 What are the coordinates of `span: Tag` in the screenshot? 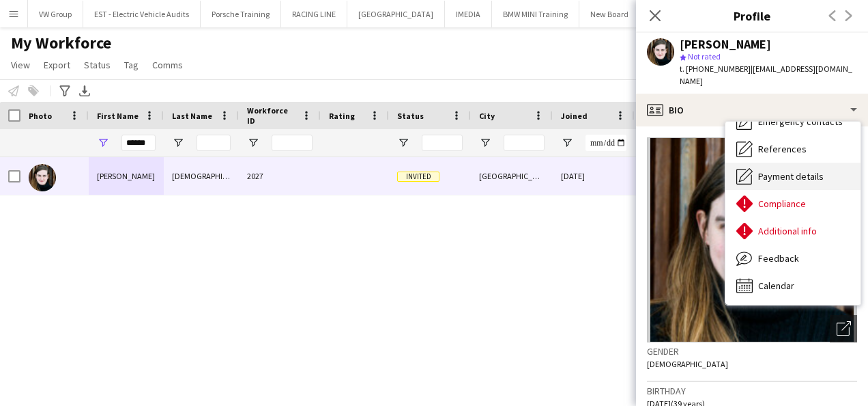 It's located at (131, 65).